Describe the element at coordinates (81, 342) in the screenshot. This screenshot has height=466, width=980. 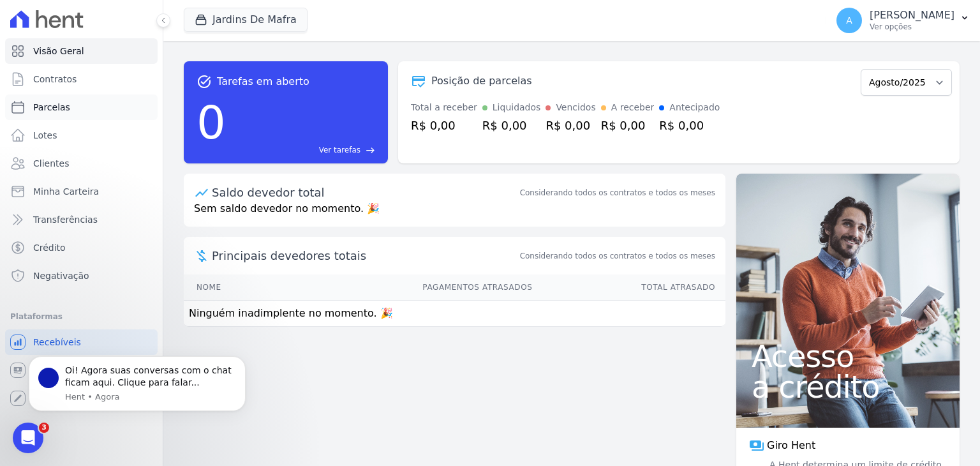
I see `a: Recebíveis` at that location.